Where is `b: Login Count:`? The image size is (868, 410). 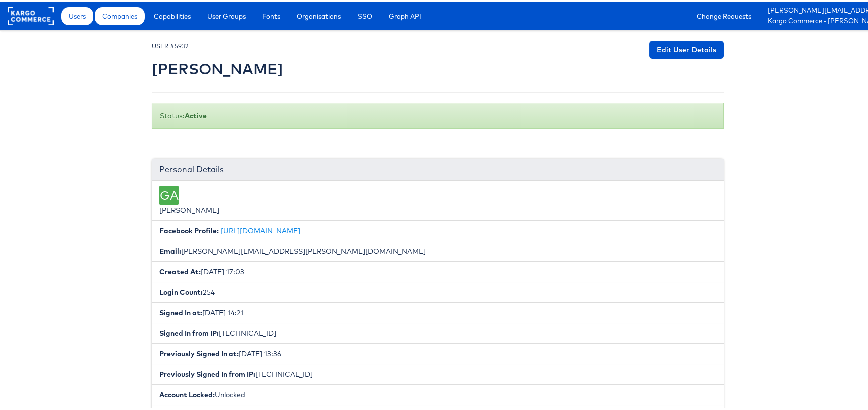 b: Login Count: is located at coordinates (181, 290).